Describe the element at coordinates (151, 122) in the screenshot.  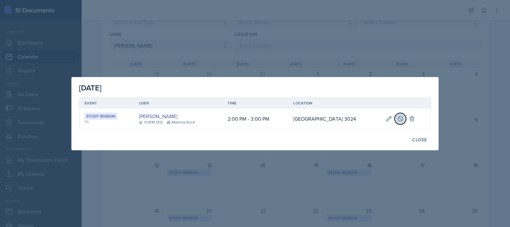
I see `div: CHEM 1212` at that location.